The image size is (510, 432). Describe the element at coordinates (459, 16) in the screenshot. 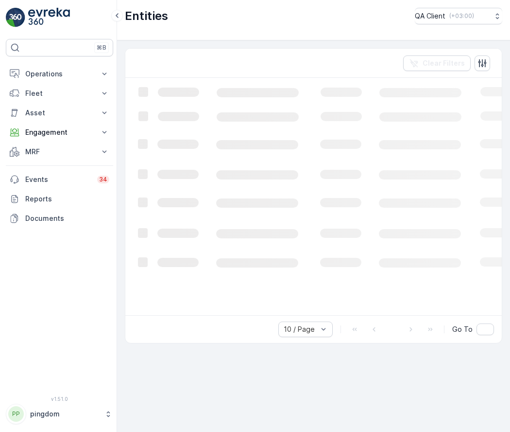

I see `button: QA Client(+03:00)` at that location.